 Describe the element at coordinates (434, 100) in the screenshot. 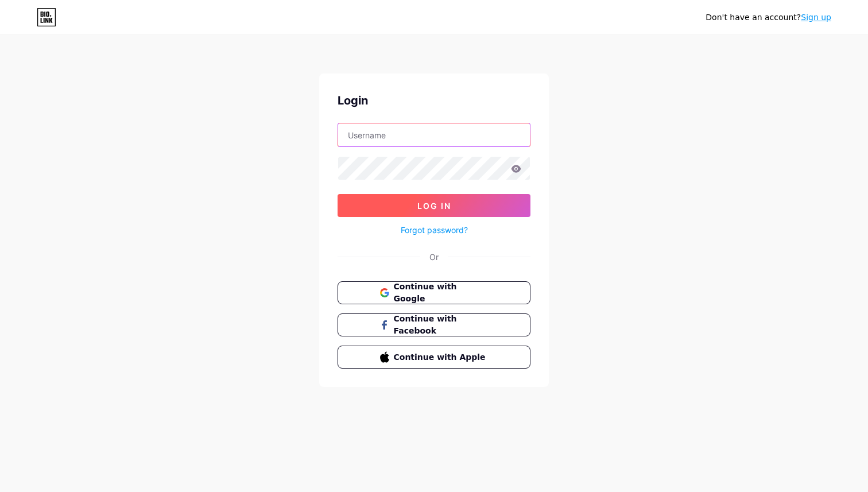

I see `div: Login` at that location.